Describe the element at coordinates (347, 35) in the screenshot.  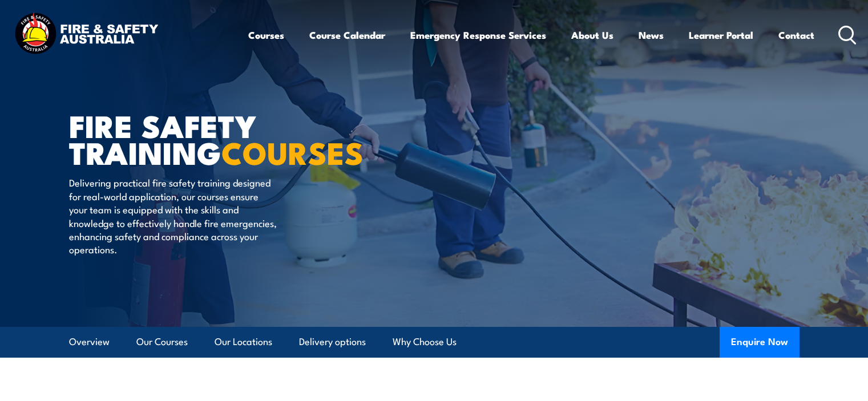
I see `a: Course Calendar` at that location.